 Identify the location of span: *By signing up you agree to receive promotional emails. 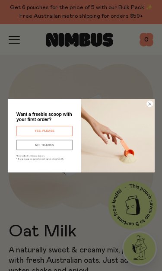
(39, 159).